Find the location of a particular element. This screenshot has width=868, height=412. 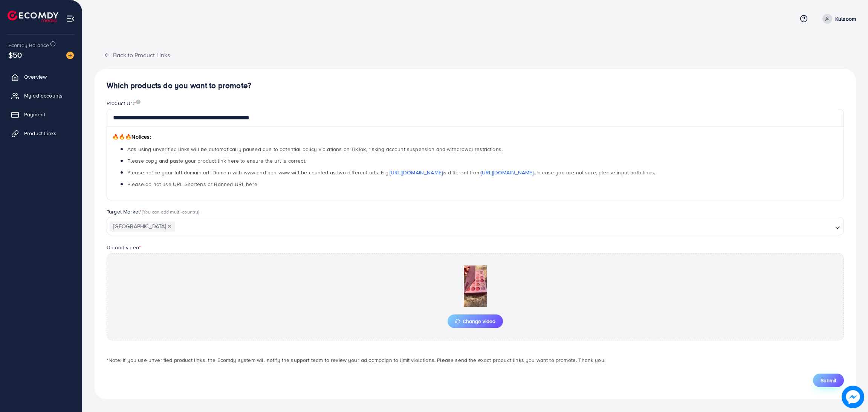

label: Upload video is located at coordinates (124, 247).